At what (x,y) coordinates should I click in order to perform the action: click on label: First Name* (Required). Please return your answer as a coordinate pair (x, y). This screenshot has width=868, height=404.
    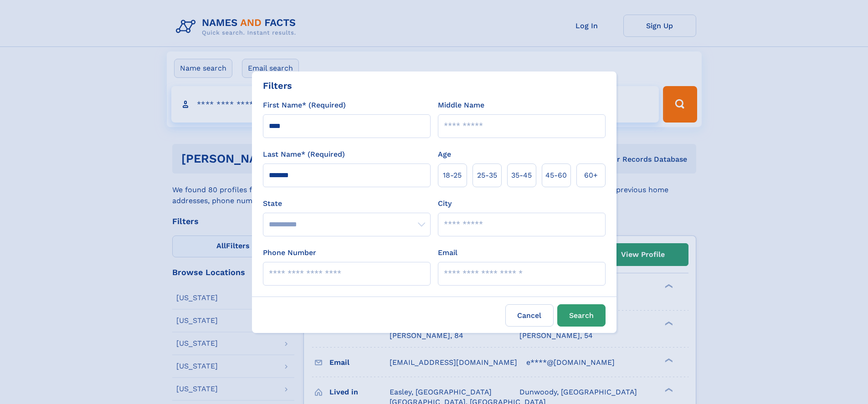
    Looking at the image, I should click on (305, 105).